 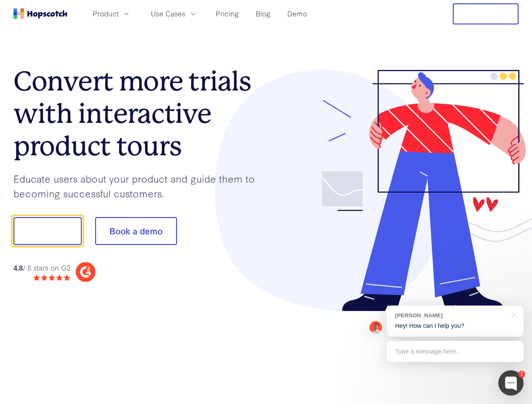 What do you see at coordinates (227, 13) in the screenshot?
I see `a: Pricing` at bounding box center [227, 13].